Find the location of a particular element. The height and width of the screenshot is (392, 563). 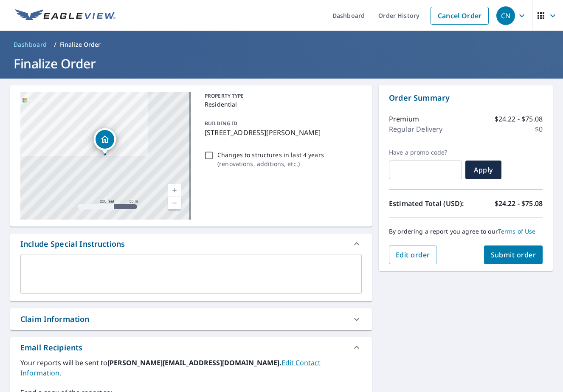

h1: Finalize Order is located at coordinates (281, 63).